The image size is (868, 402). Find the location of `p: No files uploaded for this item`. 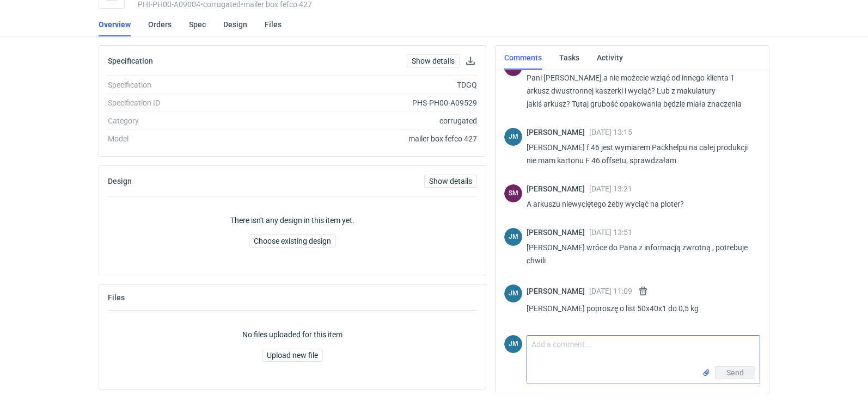

p: No files uploaded for this item is located at coordinates (293, 334).